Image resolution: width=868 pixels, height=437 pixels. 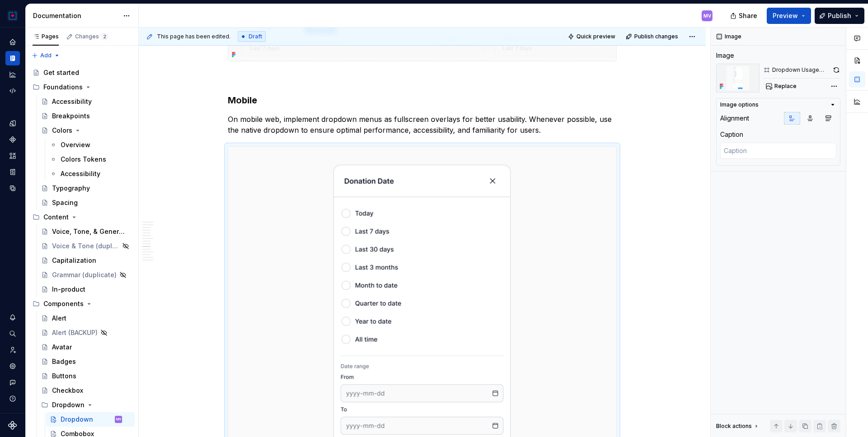 I want to click on div: Analytics, so click(x=13, y=75).